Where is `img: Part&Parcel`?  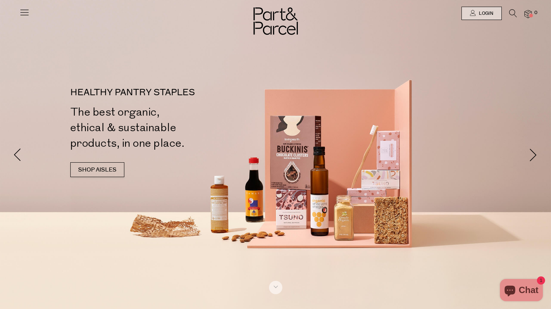 img: Part&Parcel is located at coordinates (276, 21).